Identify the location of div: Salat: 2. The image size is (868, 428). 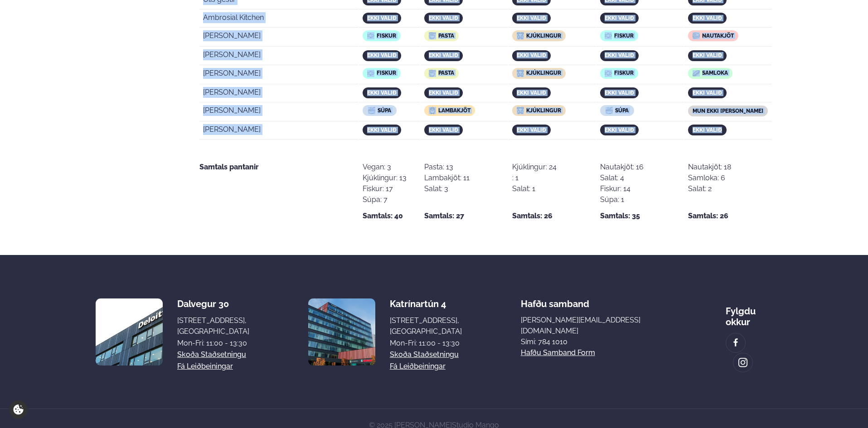
(709, 189).